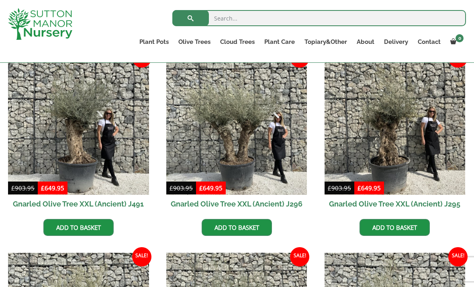 This screenshot has height=287, width=474. I want to click on a: Sale! Gnarled Olive Tree XXL (Ancient) J295, so click(395, 133).